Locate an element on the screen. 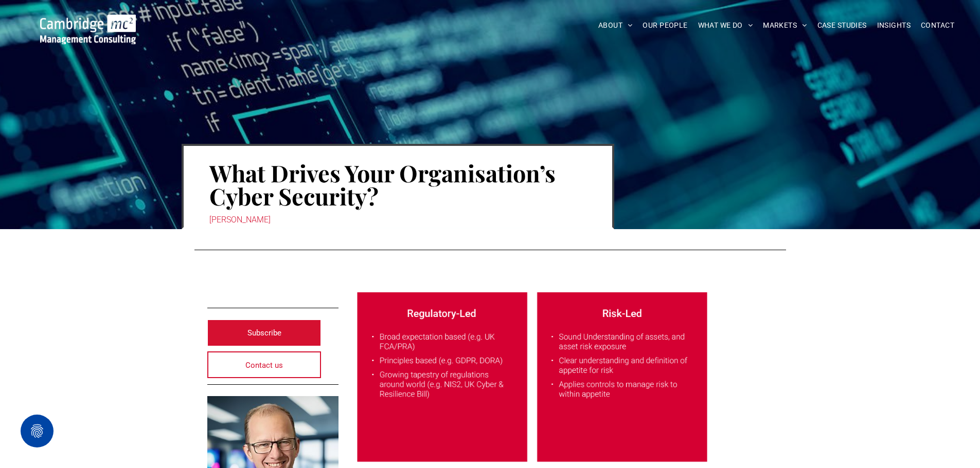 This screenshot has width=980, height=468. a: Your Business Transformed | Cambridge Management Consulting is located at coordinates (88, 21).